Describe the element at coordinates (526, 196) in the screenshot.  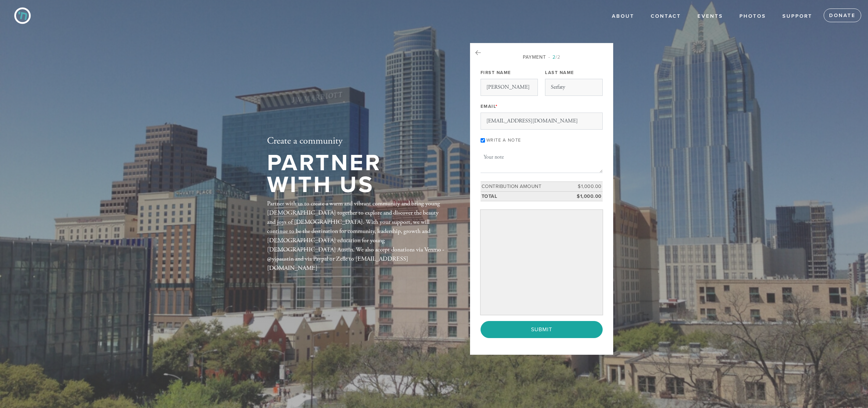
I see `td: Total` at that location.